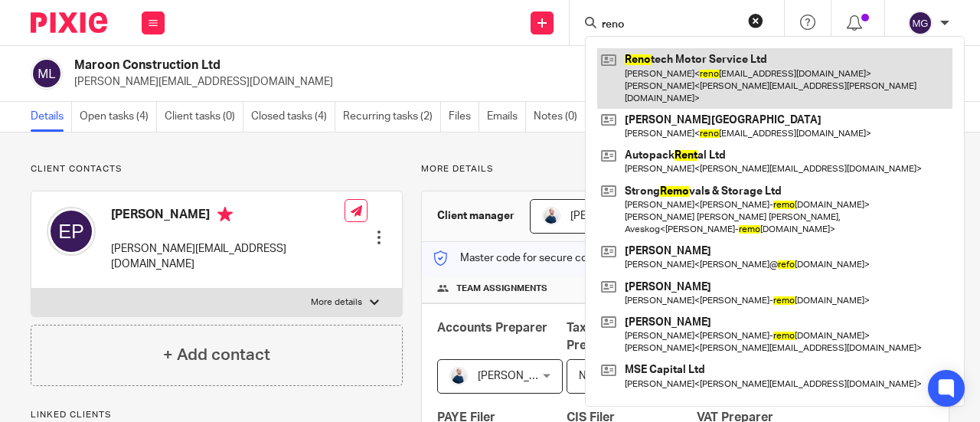 This screenshot has height=422, width=980. Describe the element at coordinates (118, 116) in the screenshot. I see `a: Open tasks (4)` at that location.